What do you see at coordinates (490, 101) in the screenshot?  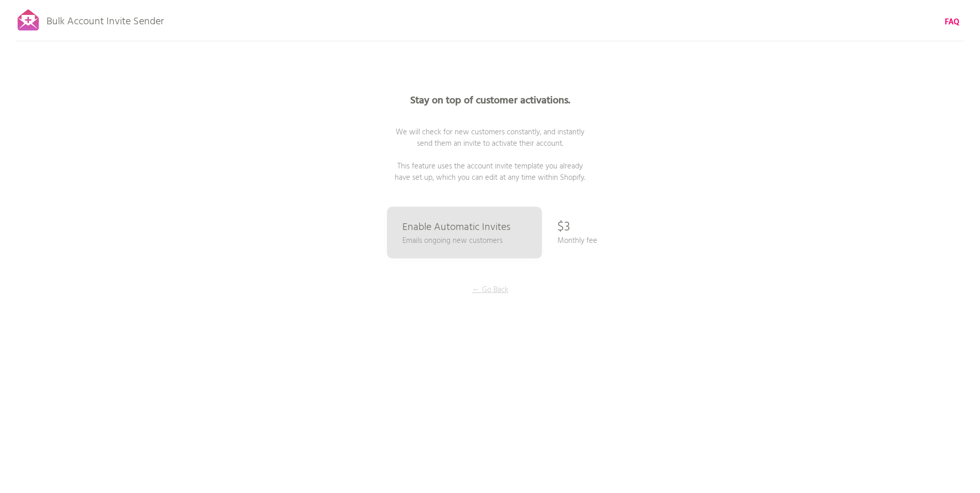 I see `b: Stay on top of customer activations.` at bounding box center [490, 101].